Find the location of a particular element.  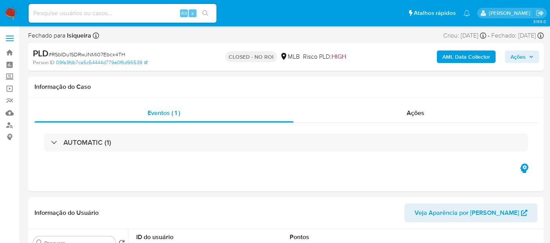

span: Risco PLD: is located at coordinates (325, 57).